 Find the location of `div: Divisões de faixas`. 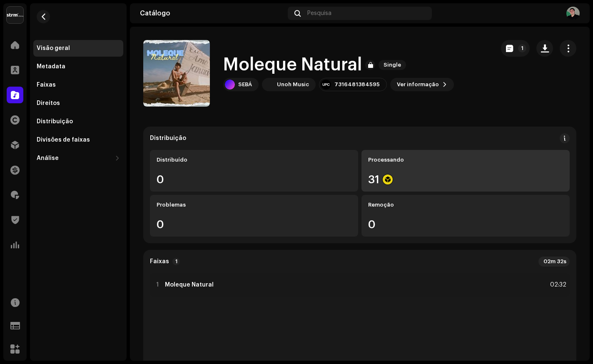

div: Divisões de faixas is located at coordinates (63, 140).